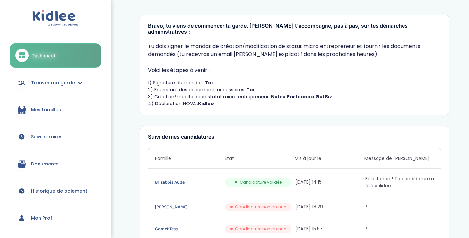 The height and width of the screenshot is (238, 469). Describe the element at coordinates (55, 191) in the screenshot. I see `a: Historique de paiement` at that location.